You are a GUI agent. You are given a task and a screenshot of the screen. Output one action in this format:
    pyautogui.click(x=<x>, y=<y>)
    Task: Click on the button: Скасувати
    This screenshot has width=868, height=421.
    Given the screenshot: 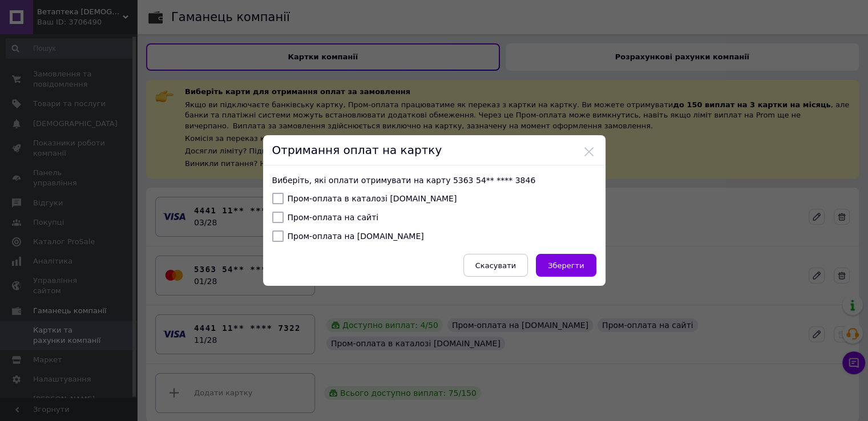 What is the action you would take?
    pyautogui.click(x=495, y=265)
    